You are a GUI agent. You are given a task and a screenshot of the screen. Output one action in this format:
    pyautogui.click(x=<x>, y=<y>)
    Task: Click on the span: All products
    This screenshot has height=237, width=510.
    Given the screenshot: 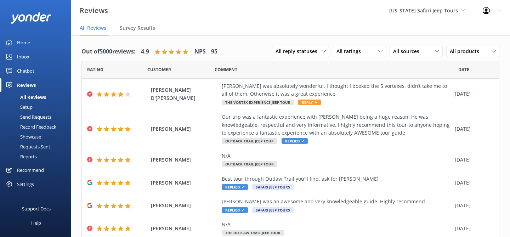 What is the action you would take?
    pyautogui.click(x=467, y=51)
    